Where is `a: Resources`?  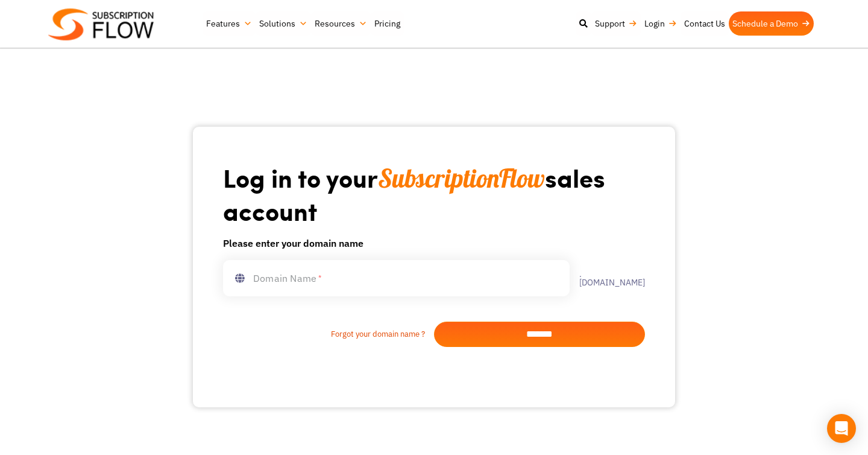
a: Resources is located at coordinates (341, 24).